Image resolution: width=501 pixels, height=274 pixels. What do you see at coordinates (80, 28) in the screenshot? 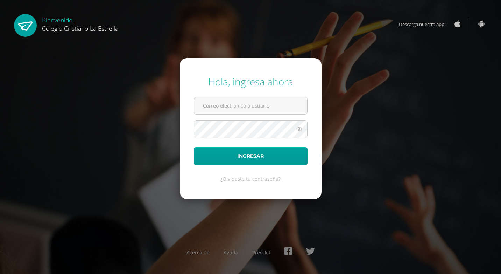
I see `span: Colegio Cristiano La Estrella` at bounding box center [80, 28].